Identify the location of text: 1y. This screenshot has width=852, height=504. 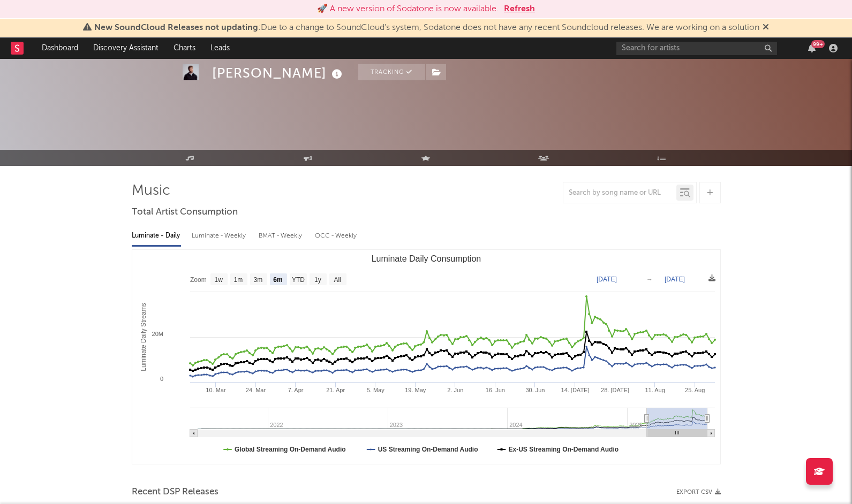
(317, 280).